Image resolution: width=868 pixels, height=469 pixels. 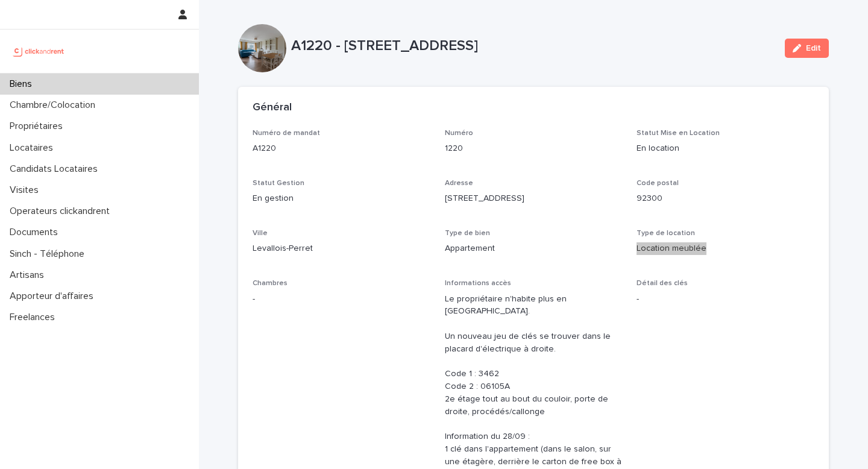 What do you see at coordinates (807, 48) in the screenshot?
I see `button: Edit` at bounding box center [807, 48].